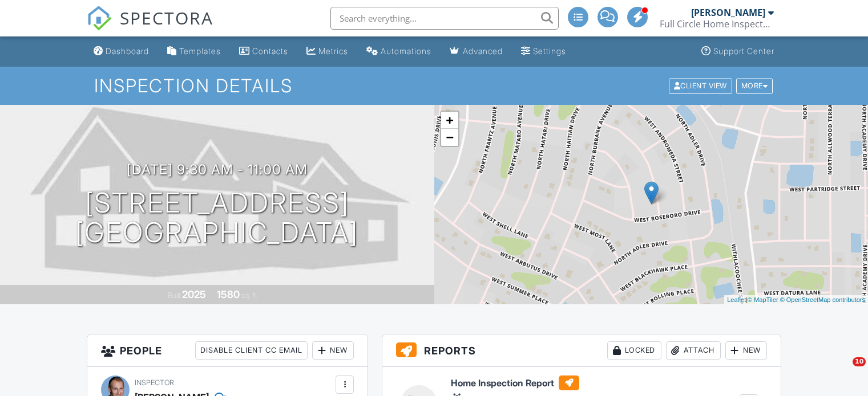 The height and width of the screenshot is (396, 868). What do you see at coordinates (99, 18) in the screenshot?
I see `img: The Best Home Inspection Software - Spectora` at bounding box center [99, 18].